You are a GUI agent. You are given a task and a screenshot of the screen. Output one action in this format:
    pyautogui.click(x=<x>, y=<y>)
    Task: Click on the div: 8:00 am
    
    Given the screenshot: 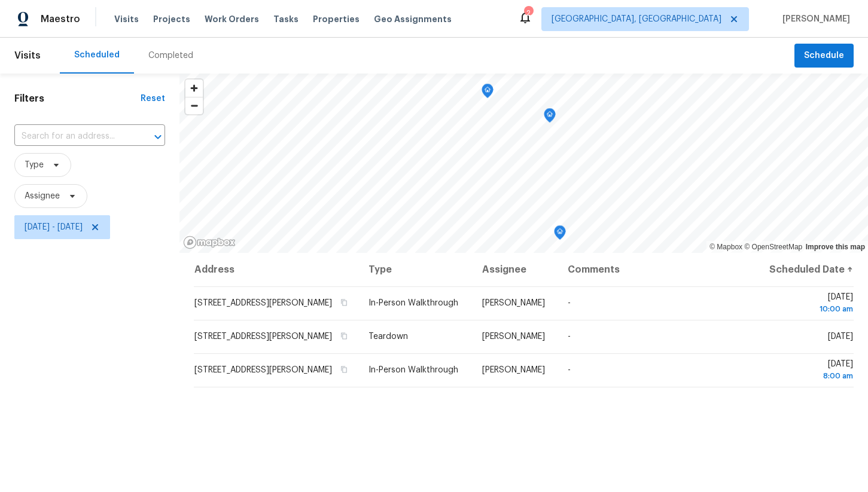 What is the action you would take?
    pyautogui.click(x=809, y=376)
    